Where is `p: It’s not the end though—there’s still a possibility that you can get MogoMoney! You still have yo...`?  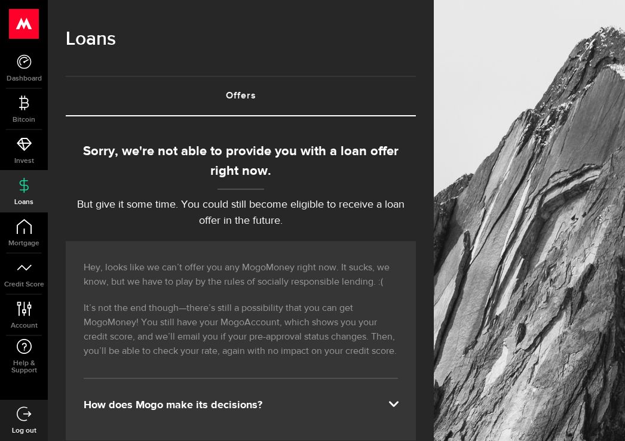
p: It’s not the end though—there’s still a possibility that you can get MogoMoney! You still have yo... is located at coordinates (241, 330).